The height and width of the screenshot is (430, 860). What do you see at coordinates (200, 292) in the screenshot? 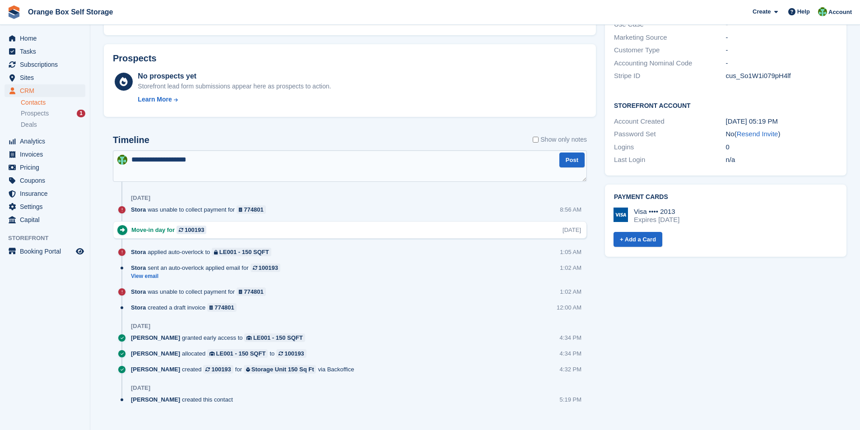
I see `div: was unable to collect payment for` at bounding box center [200, 292].